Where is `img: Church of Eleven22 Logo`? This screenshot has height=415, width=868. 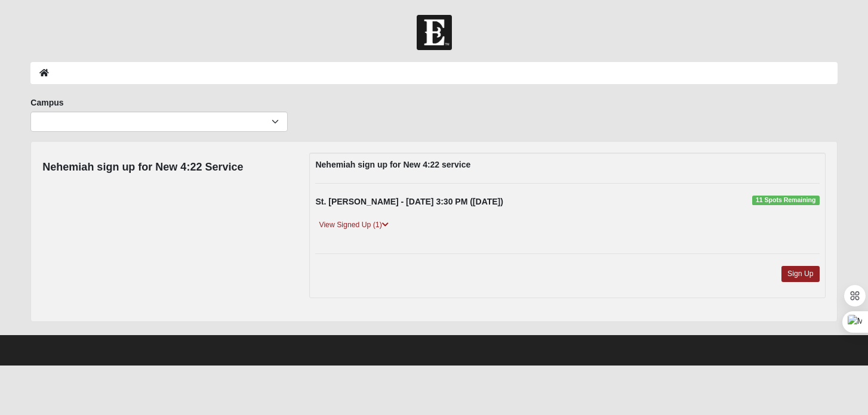 img: Church of Eleven22 Logo is located at coordinates (434, 32).